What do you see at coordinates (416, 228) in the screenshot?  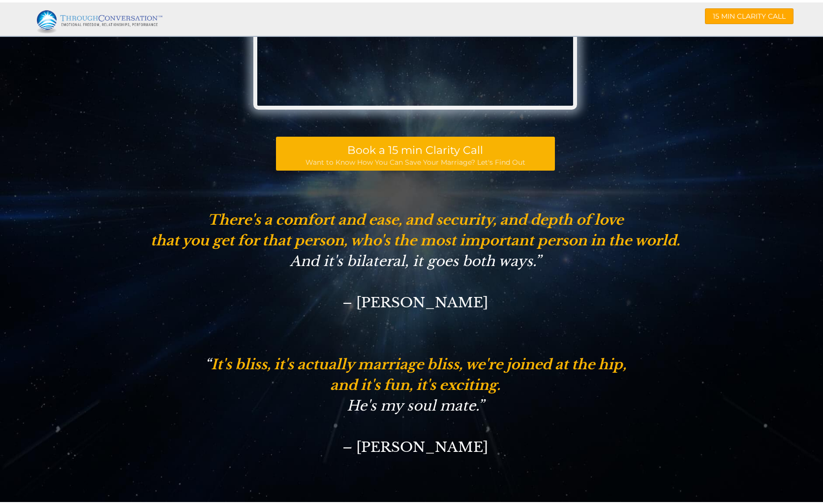 I see `b: There's a comfort and ease, and security, and depth of love that you get for that person, who's t...` at bounding box center [416, 228].